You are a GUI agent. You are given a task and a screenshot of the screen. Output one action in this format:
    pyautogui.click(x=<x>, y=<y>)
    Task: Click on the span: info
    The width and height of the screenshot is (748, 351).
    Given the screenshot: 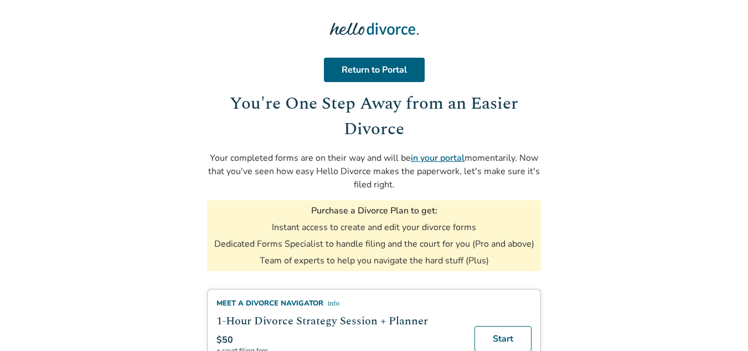 What is the action you would take?
    pyautogui.click(x=331, y=302)
    